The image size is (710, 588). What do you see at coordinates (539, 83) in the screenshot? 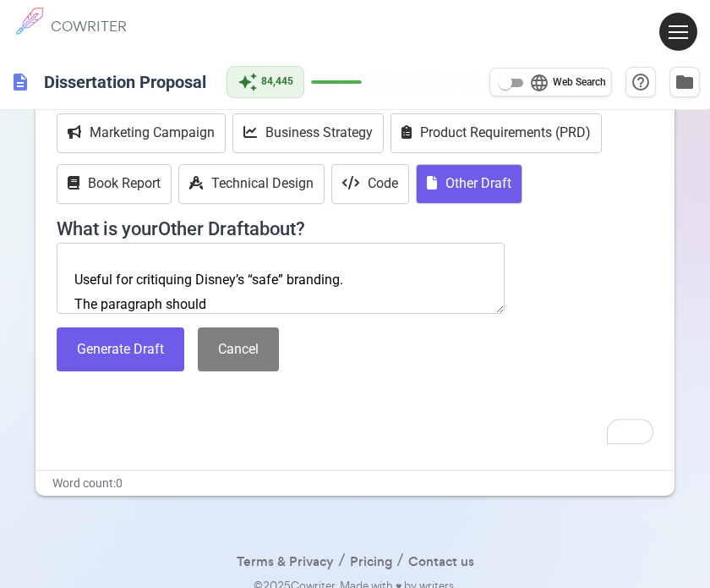
I see `span: language` at bounding box center [539, 83].